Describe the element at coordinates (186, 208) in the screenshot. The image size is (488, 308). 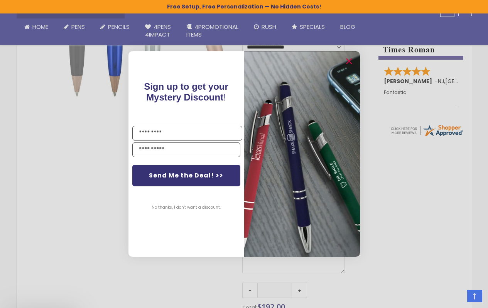
I see `button: No thanks, I don't want a discount.` at that location.